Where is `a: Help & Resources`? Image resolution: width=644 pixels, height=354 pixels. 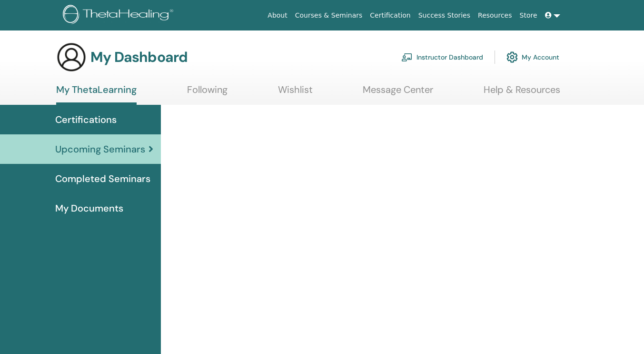 a: Help & Resources is located at coordinates (522, 93).